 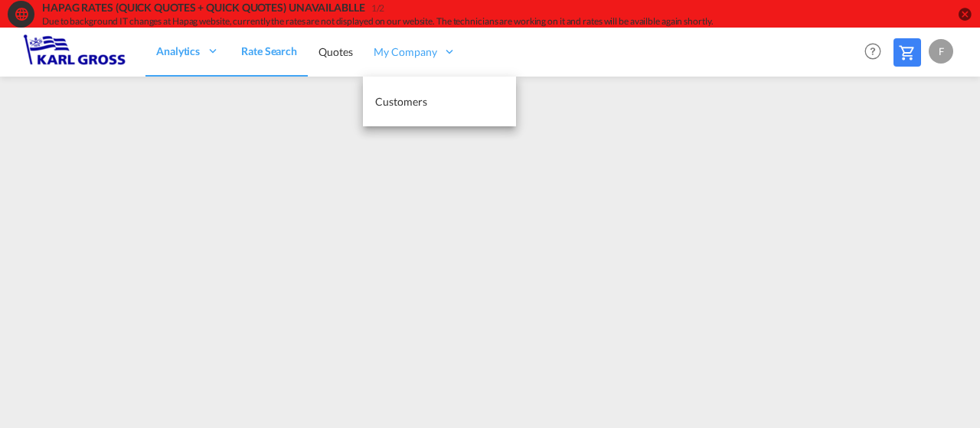 What do you see at coordinates (269, 51) in the screenshot?
I see `span: Rate Search` at bounding box center [269, 51].